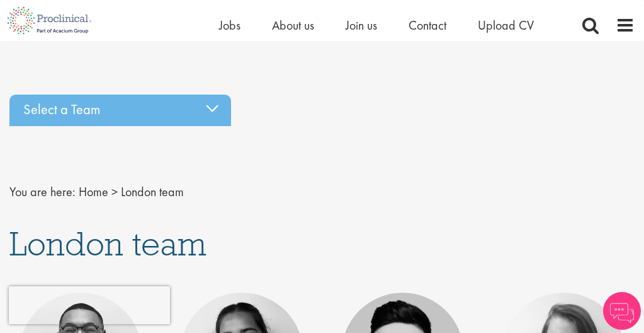 This screenshot has height=333, width=644. I want to click on span: About us, so click(292, 25).